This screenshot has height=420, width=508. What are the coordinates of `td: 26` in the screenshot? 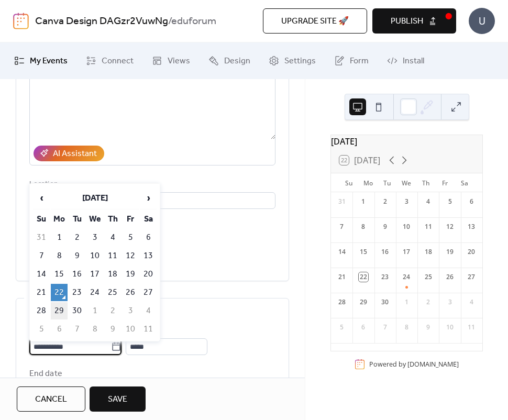 It's located at (131, 292).